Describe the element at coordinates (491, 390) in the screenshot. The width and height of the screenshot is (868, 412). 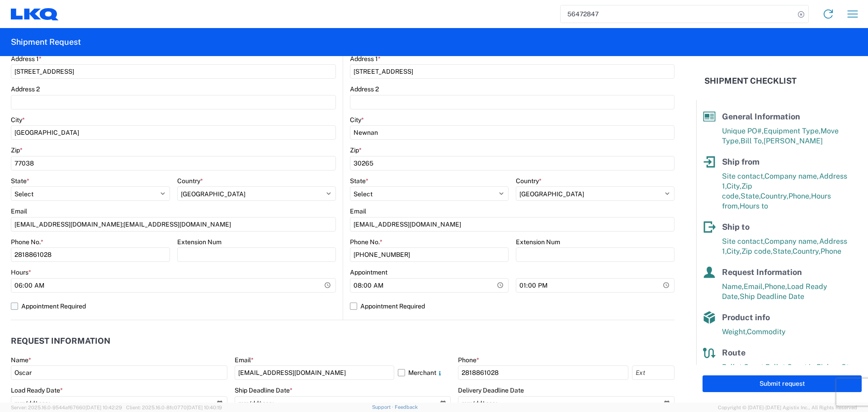
I see `label: Delivery Deadline Date` at that location.